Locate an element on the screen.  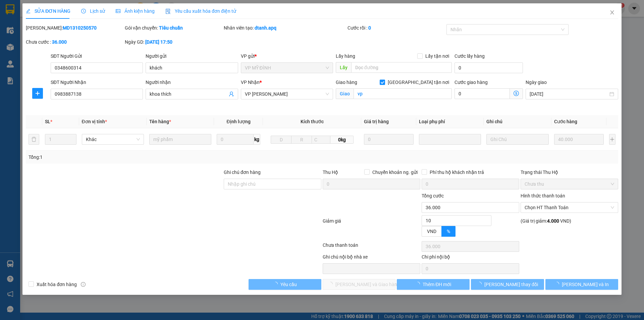
span: Yêu cầu is located at coordinates (288, 284).